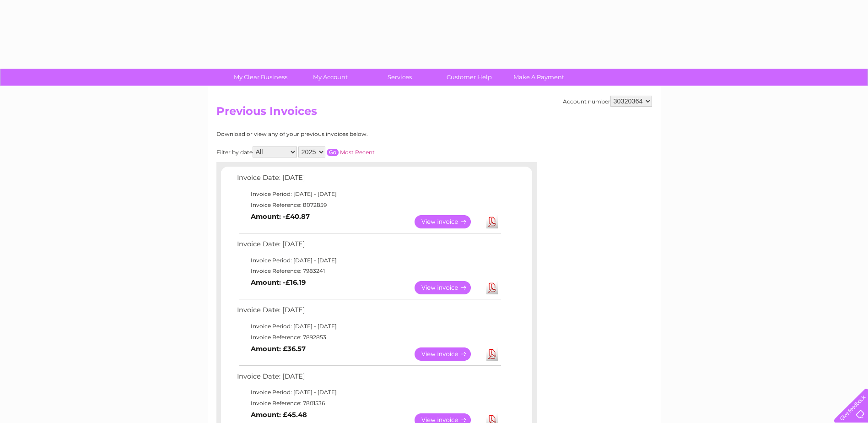  I want to click on a: Make A Payment, so click(538, 77).